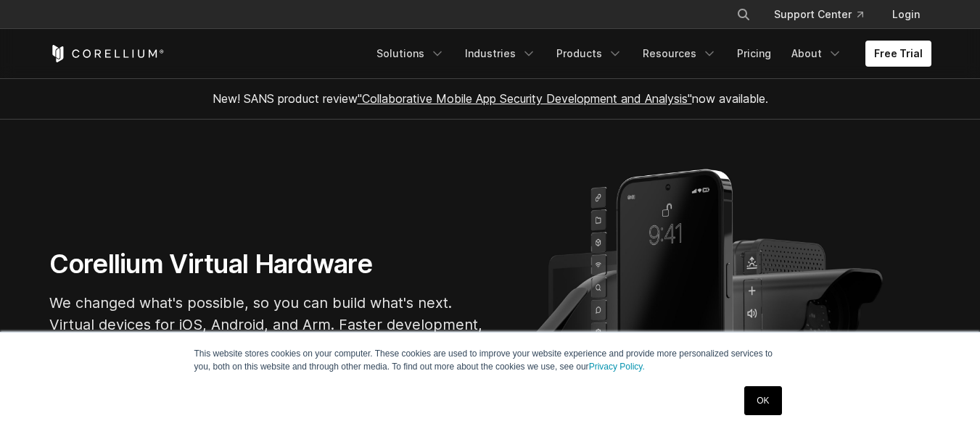 Image resolution: width=980 pixels, height=434 pixels. I want to click on a: Free Trial, so click(898, 54).